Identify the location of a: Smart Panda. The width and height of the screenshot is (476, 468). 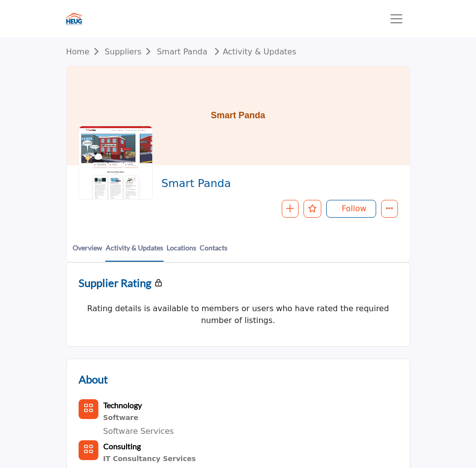
(182, 51).